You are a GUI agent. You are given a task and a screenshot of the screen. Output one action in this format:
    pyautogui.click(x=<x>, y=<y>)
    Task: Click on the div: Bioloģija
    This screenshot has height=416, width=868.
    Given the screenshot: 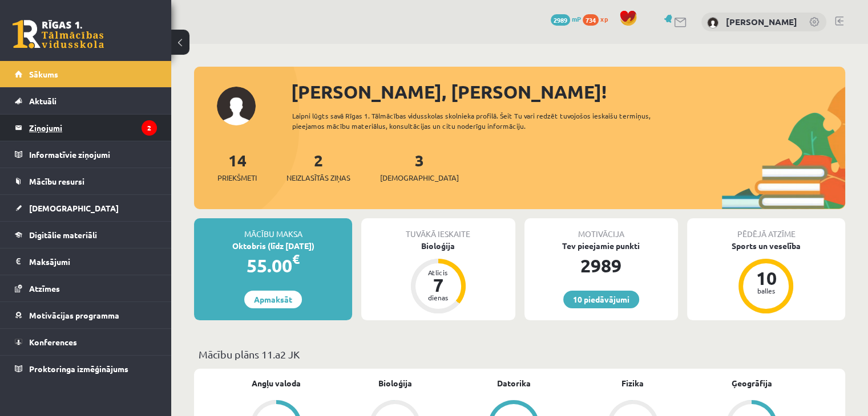 What is the action you would take?
    pyautogui.click(x=437, y=246)
    